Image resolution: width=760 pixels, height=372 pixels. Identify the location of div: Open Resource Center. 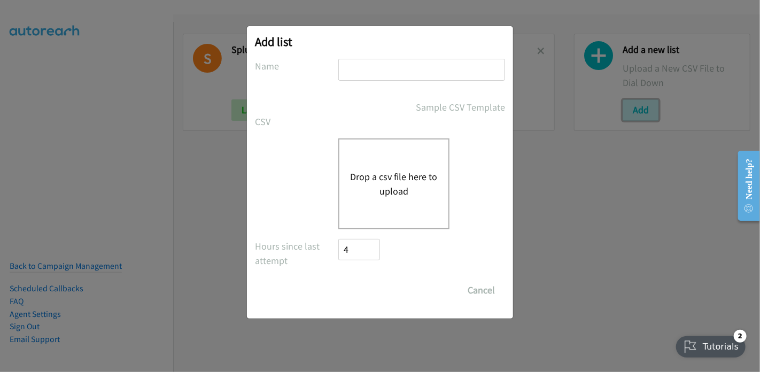
(19, 42).